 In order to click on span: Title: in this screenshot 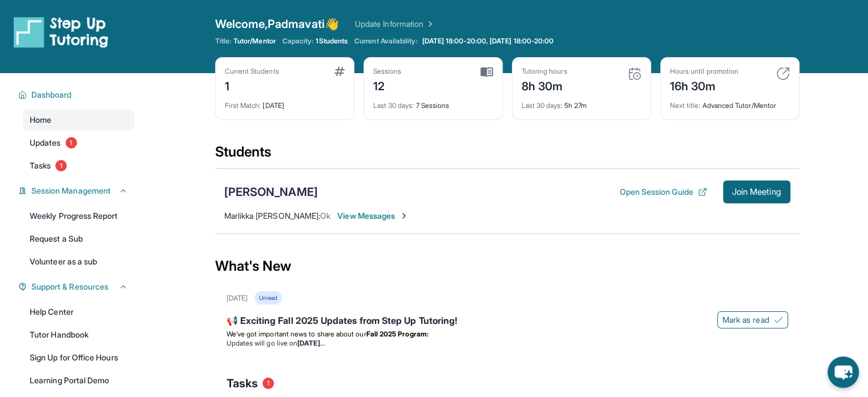, I will do `click(223, 41)`.